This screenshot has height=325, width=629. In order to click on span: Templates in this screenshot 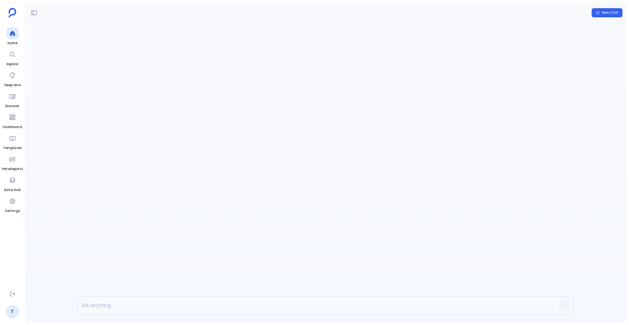, I will do `click(12, 148)`.